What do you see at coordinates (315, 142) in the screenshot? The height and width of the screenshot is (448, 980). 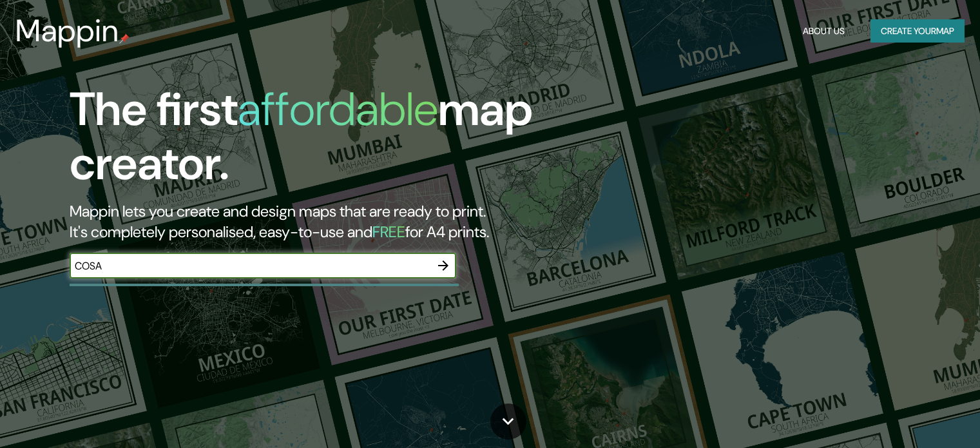 I see `h1: The first map creator.` at bounding box center [315, 142].